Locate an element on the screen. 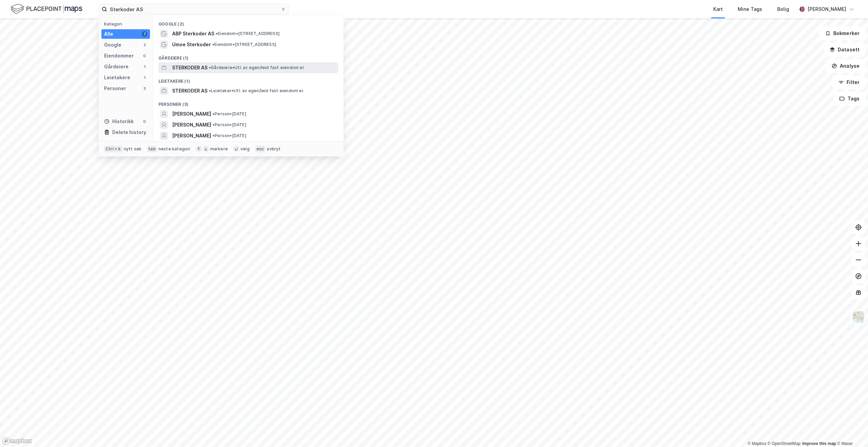 The width and height of the screenshot is (868, 447). div: Delete history is located at coordinates (130, 132).